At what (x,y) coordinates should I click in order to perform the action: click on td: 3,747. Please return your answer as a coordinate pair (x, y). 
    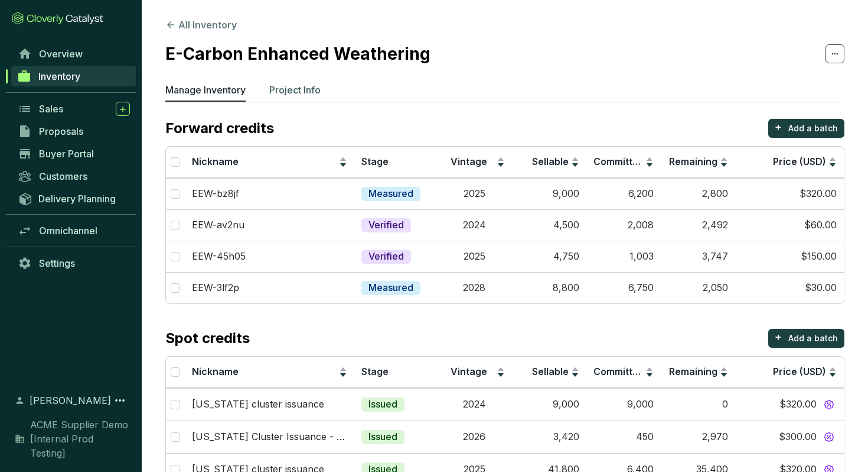
    Looking at the image, I should click on (698, 256).